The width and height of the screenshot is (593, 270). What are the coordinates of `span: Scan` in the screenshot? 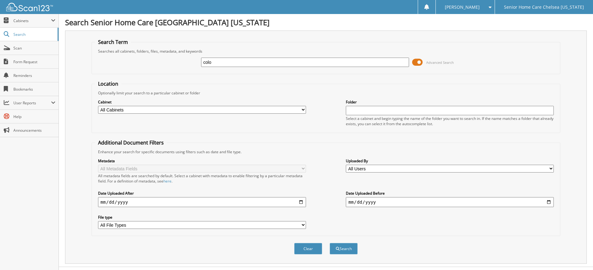 It's located at (34, 48).